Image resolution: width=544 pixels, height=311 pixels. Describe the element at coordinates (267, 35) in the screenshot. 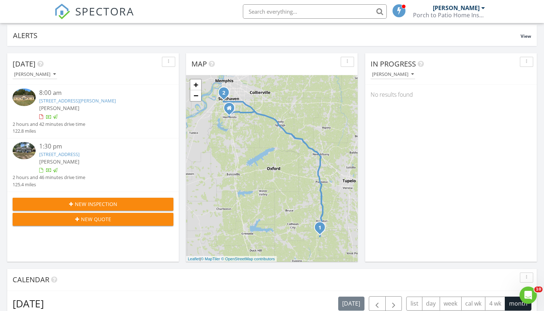

I see `div: Alerts` at that location.